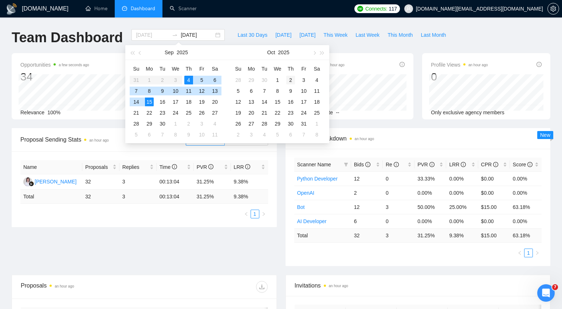 Image resolution: width=562 pixels, height=309 pixels. I want to click on span: 7, so click(555, 288).